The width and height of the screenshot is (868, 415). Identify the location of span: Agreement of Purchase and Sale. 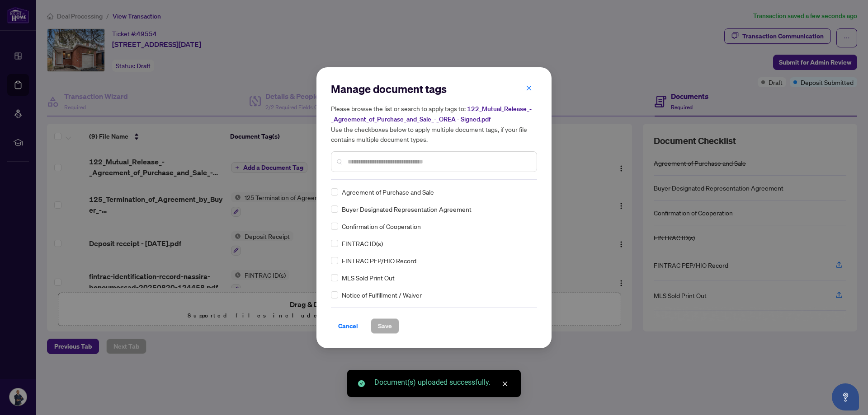
(388, 192).